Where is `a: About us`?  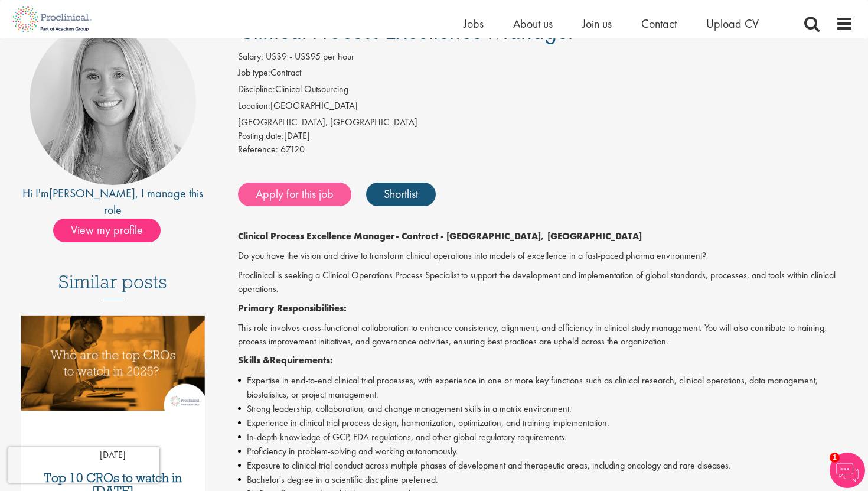 a: About us is located at coordinates (533, 24).